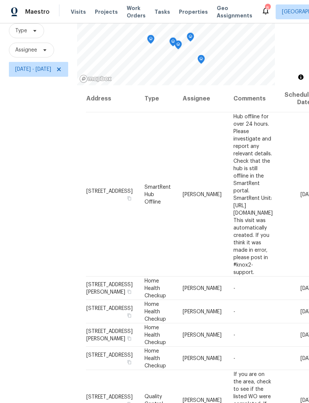  I want to click on th: Type, so click(158, 99).